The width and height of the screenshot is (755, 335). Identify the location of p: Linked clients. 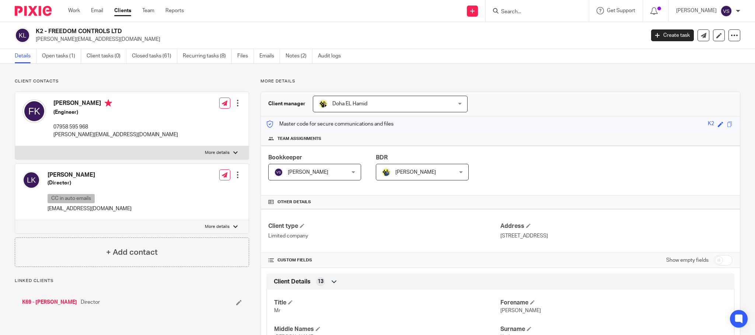
(132, 281).